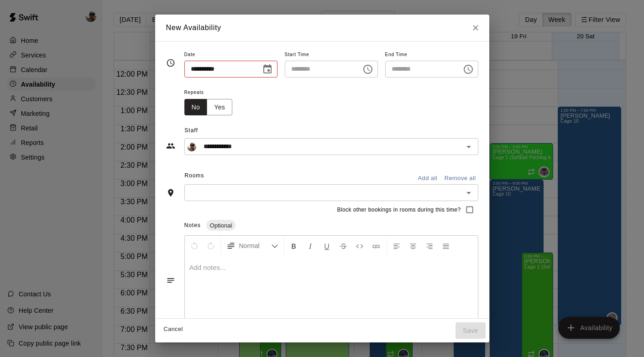 This screenshot has width=644, height=357. I want to click on button: Formatting Options, so click(253, 246).